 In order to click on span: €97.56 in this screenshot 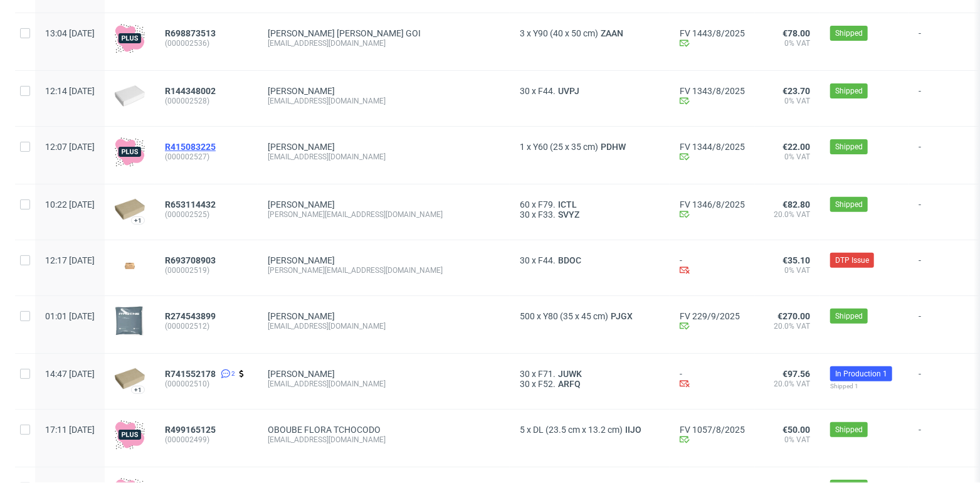, I will do `click(796, 374)`.